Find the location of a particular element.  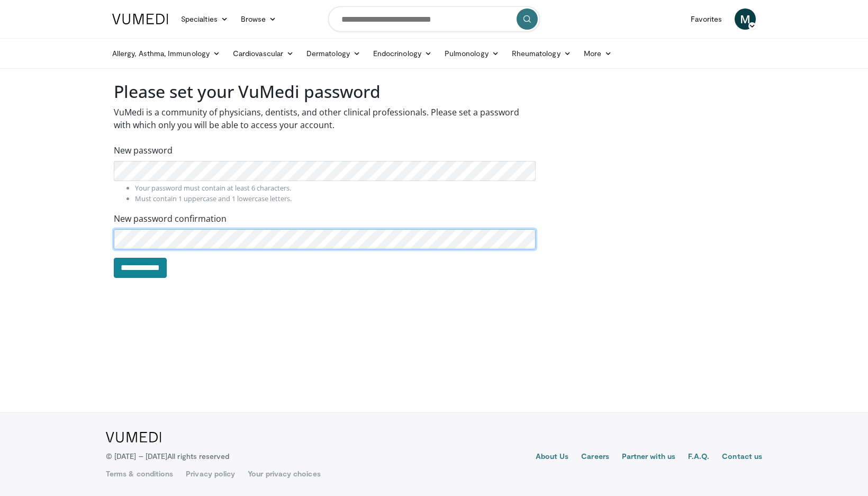

label: New password is located at coordinates (143, 151).